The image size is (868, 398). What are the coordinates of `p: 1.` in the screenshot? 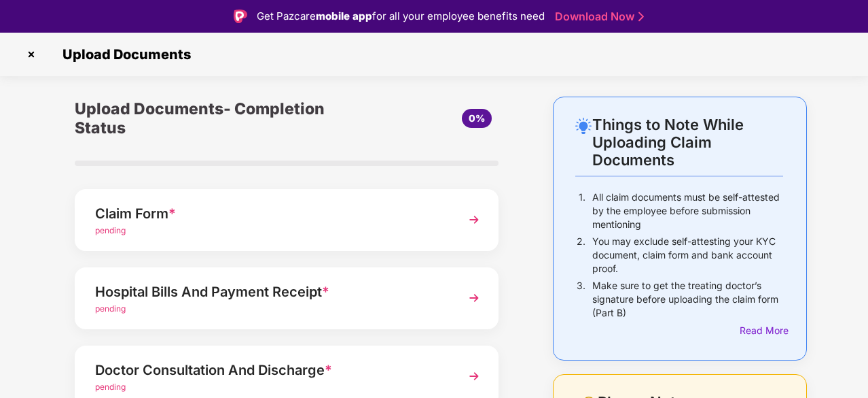 It's located at (583, 211).